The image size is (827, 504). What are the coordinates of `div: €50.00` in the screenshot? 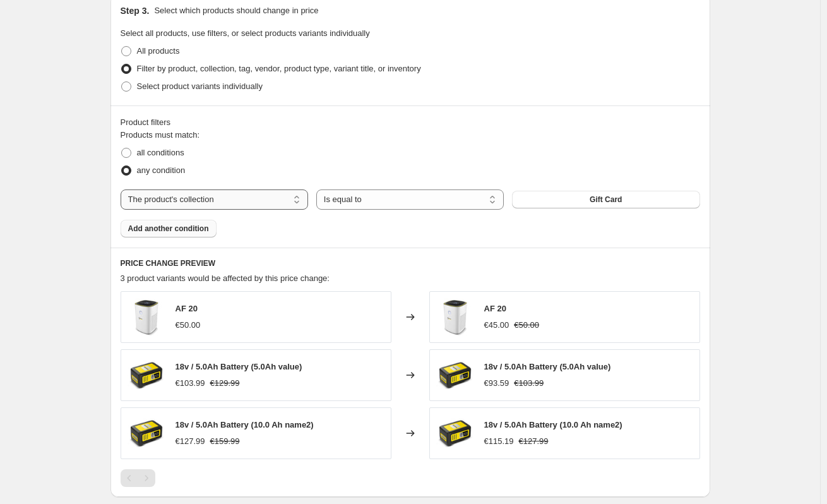 It's located at (188, 325).